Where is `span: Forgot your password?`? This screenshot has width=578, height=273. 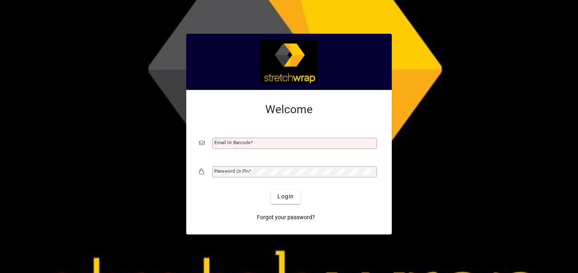
span: Forgot your password? is located at coordinates (286, 217).